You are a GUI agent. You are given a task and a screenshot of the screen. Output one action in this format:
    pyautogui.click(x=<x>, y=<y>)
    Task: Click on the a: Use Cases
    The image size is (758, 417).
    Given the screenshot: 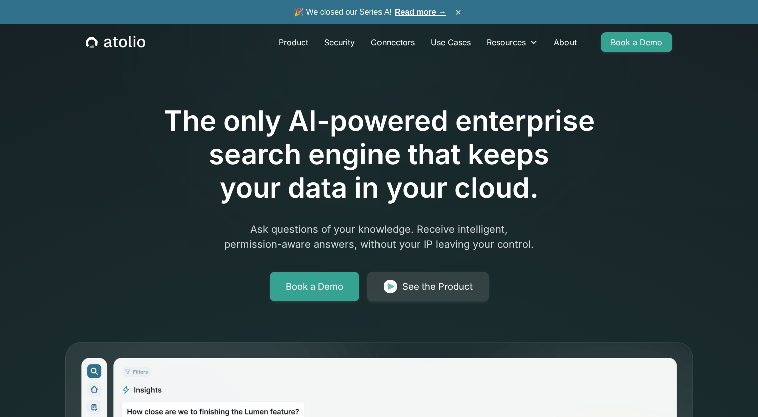 What is the action you would take?
    pyautogui.click(x=451, y=42)
    